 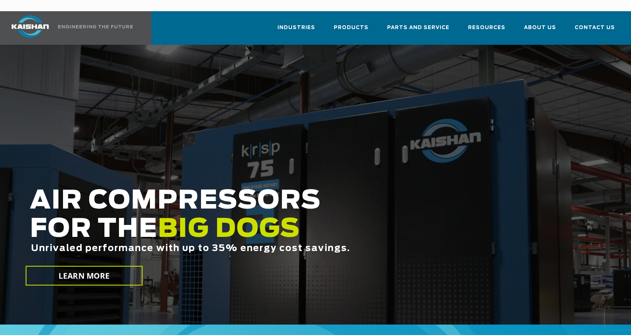 What do you see at coordinates (595, 28) in the screenshot?
I see `span: Contact Us` at bounding box center [595, 28].